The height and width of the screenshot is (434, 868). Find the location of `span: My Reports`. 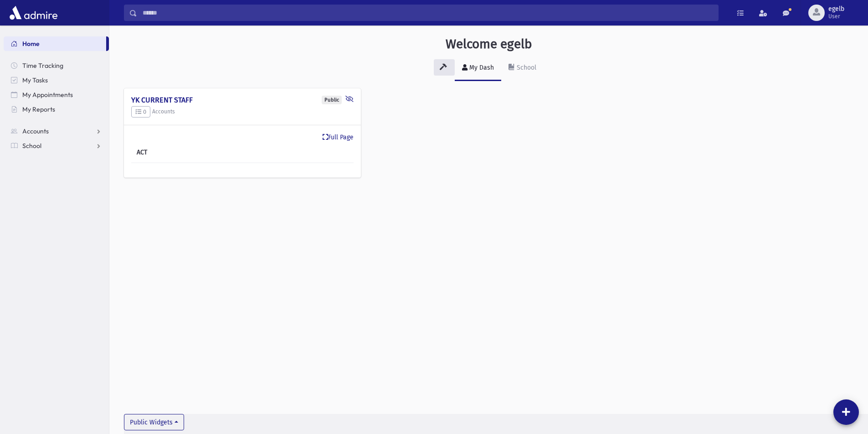

span: My Reports is located at coordinates (39, 109).